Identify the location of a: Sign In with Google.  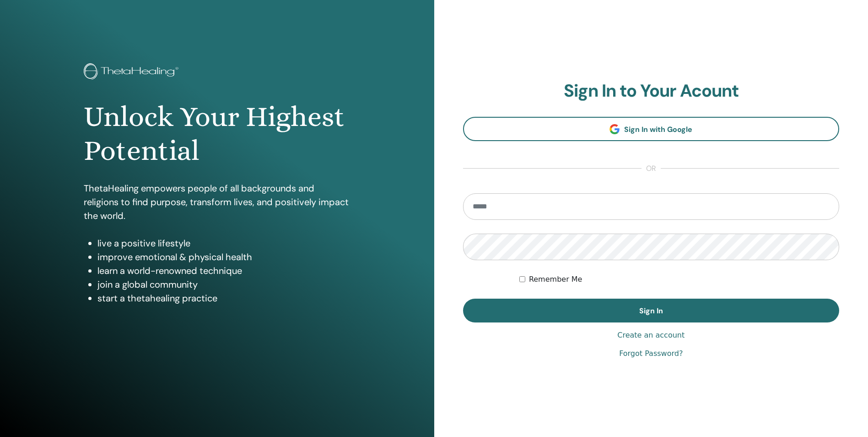
(651, 129).